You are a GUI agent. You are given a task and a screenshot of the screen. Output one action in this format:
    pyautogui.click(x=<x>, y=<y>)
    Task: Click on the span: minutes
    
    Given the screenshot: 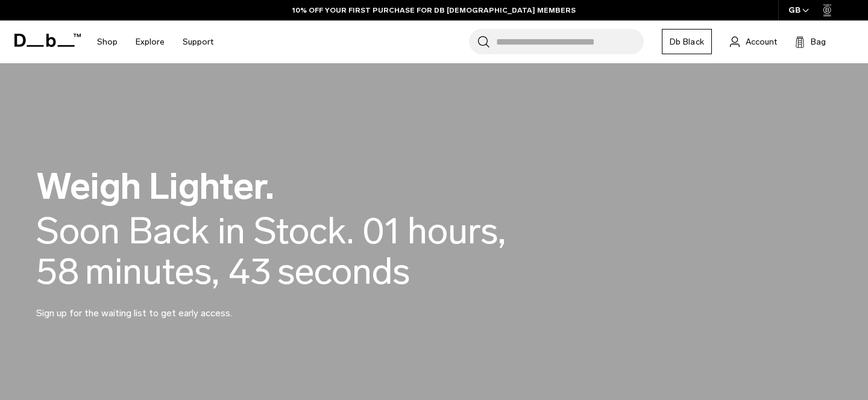 What is the action you would take?
    pyautogui.click(x=152, y=271)
    